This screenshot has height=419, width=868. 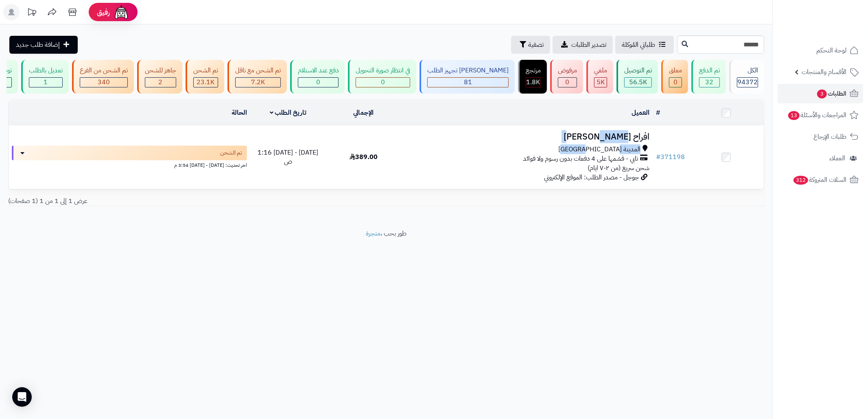 What do you see at coordinates (468, 82) in the screenshot?
I see `div: 81` at bounding box center [468, 82].